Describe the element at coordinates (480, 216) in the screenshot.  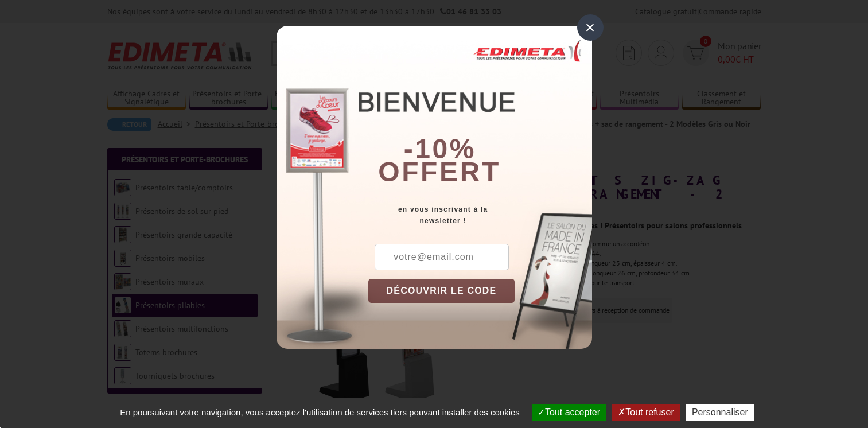
I see `div: en vous inscrivant à la newsletter !` at that location.